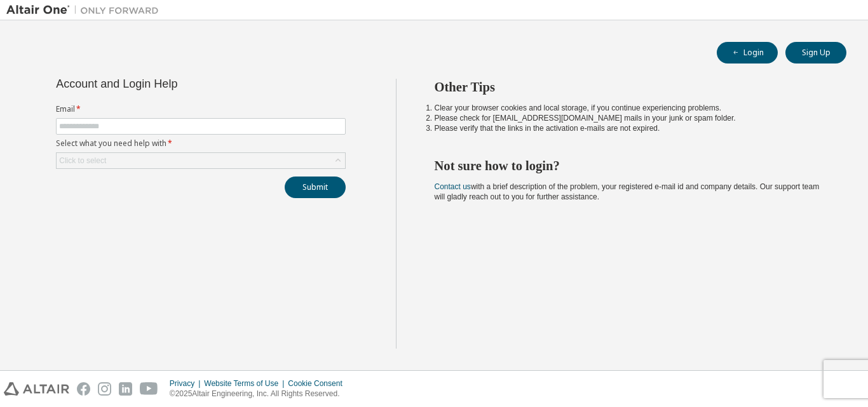 The height and width of the screenshot is (407, 868). I want to click on img: altair_logo.svg, so click(36, 388).